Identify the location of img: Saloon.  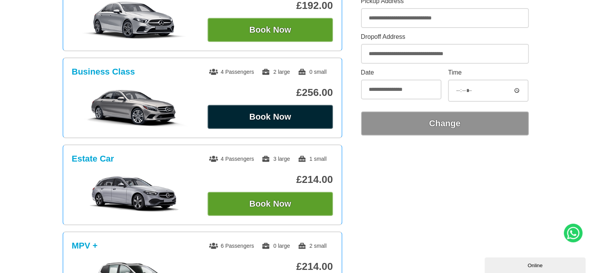
(134, 20).